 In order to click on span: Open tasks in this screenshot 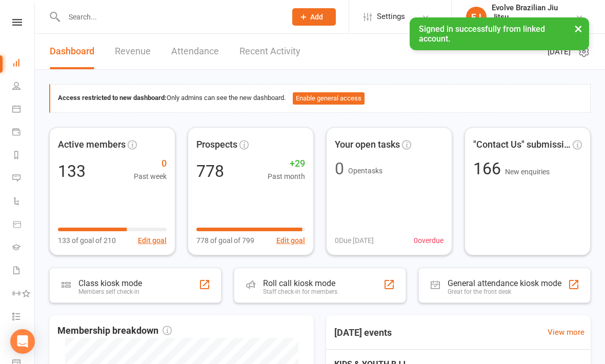, I will do `click(365, 170)`.